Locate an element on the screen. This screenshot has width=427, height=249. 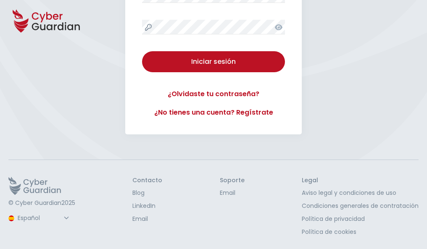
h3: Legal is located at coordinates (360, 181).